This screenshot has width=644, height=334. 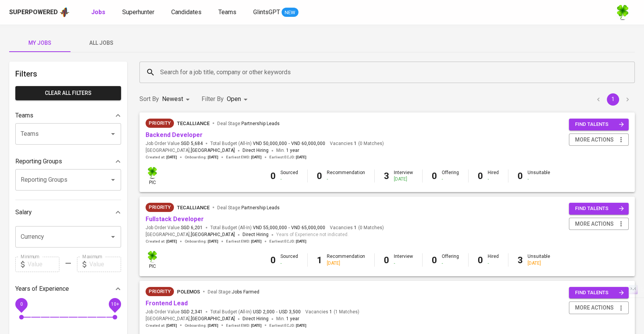 What do you see at coordinates (293, 319) in the screenshot?
I see `span: 1 year` at bounding box center [293, 319].